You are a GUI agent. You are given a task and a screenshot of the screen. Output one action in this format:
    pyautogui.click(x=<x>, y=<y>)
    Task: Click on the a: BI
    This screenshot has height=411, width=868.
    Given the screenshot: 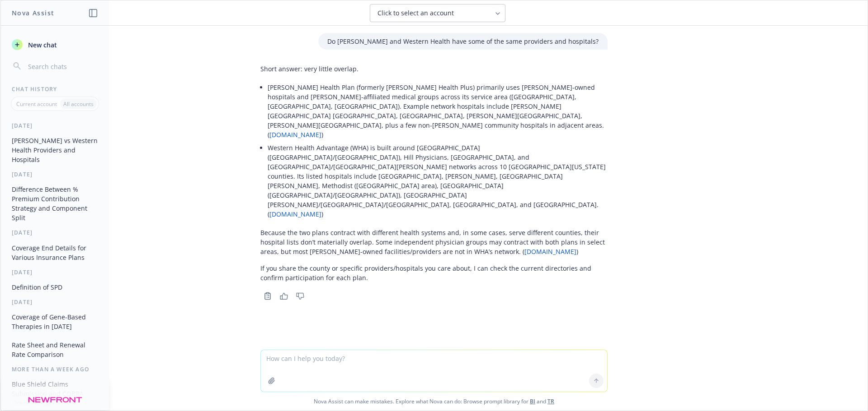 What is the action you would take?
    pyautogui.click(x=532, y=402)
    